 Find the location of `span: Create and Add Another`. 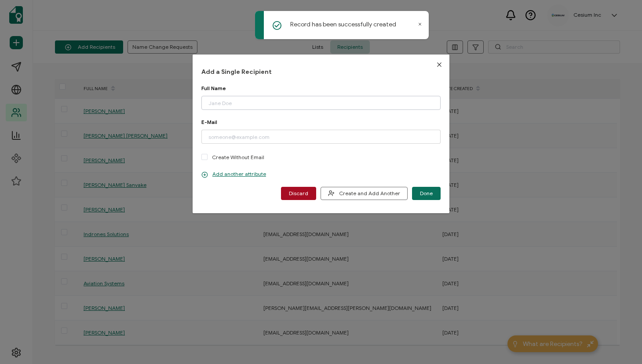

span: Create and Add Another is located at coordinates (364, 193).